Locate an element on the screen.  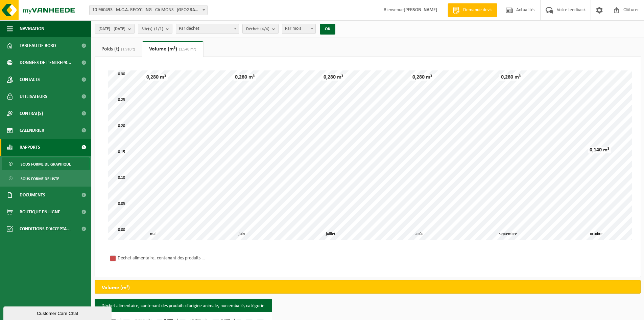
span: Calendrier is located at coordinates (32, 130).